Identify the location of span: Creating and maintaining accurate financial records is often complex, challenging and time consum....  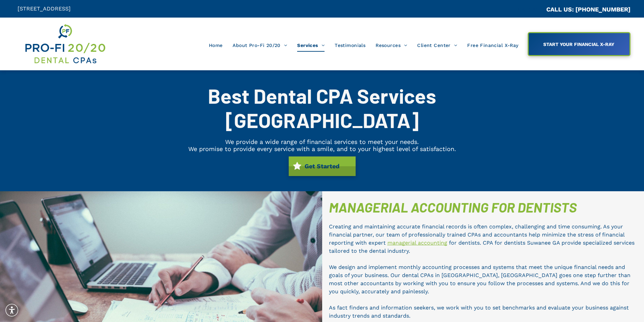
(477, 235).